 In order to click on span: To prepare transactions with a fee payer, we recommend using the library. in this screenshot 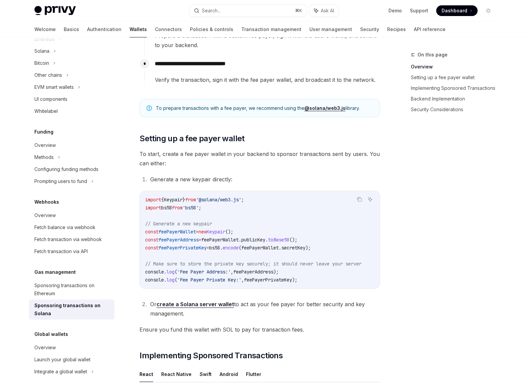, I will do `click(264, 108)`.